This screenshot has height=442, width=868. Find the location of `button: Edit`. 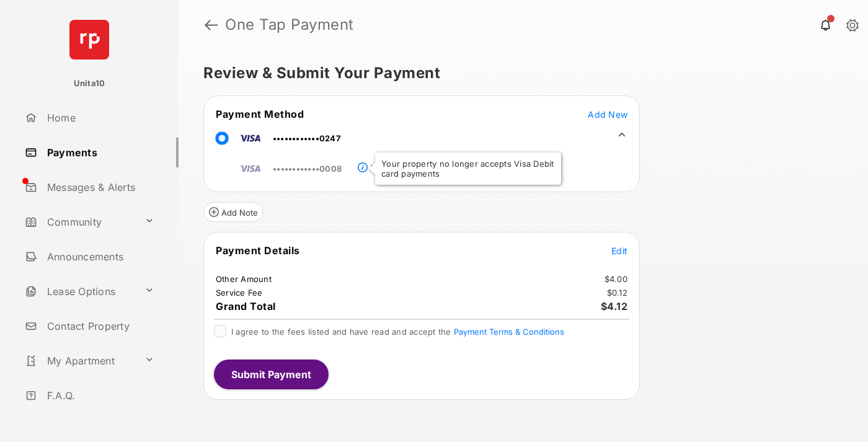

button: Edit is located at coordinates (620, 250).